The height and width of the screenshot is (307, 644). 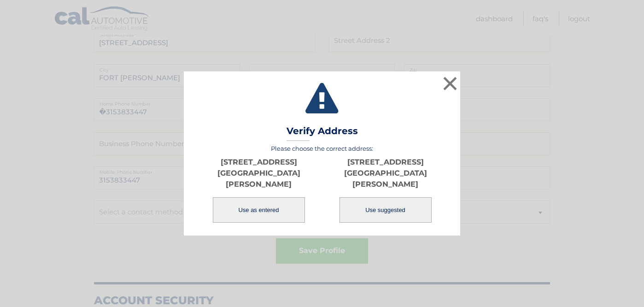 I want to click on button: Use suggested, so click(x=385, y=210).